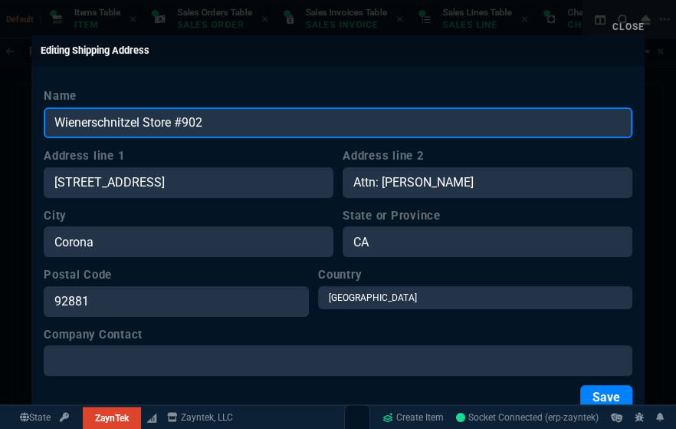 This screenshot has width=676, height=429. What do you see at coordinates (176, 275) in the screenshot?
I see `label: Postal Code` at bounding box center [176, 275].